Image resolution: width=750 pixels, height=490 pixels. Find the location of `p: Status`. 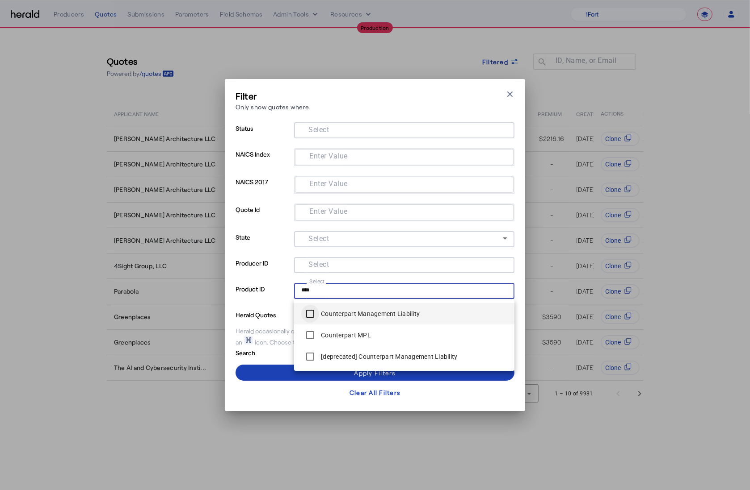

p: Status is located at coordinates (263, 135).